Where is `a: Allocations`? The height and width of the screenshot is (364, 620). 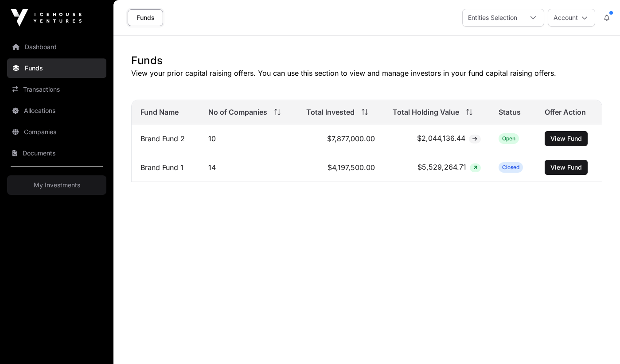 a: Allocations is located at coordinates (57, 111).